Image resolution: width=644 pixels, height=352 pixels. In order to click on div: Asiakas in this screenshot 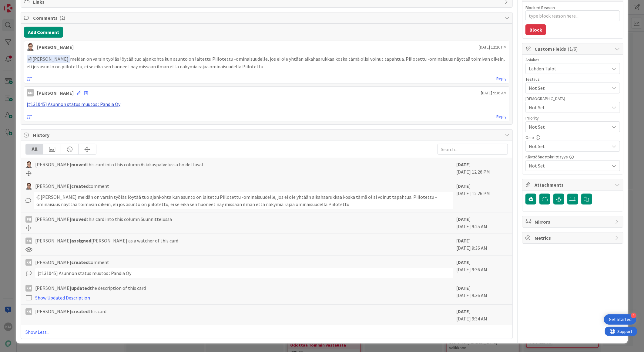, I will do `click(573, 59)`.